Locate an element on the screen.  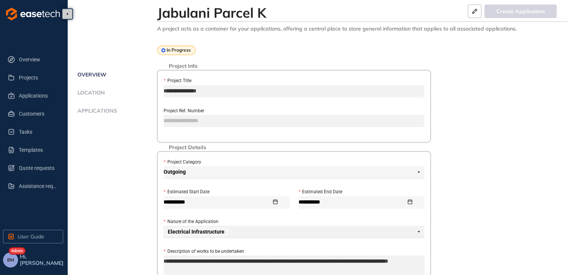
span: Project Info is located at coordinates (183, 66).